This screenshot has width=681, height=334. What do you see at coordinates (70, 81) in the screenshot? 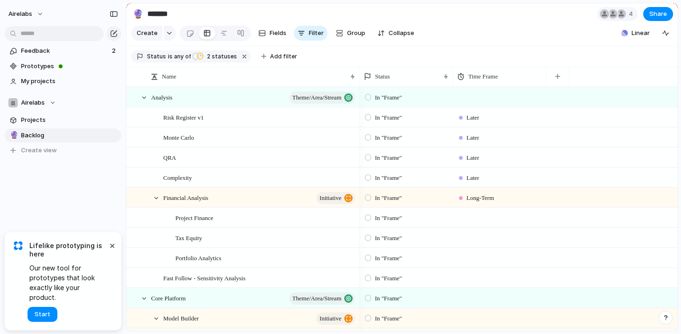
I see `span: My projects` at bounding box center [70, 81].